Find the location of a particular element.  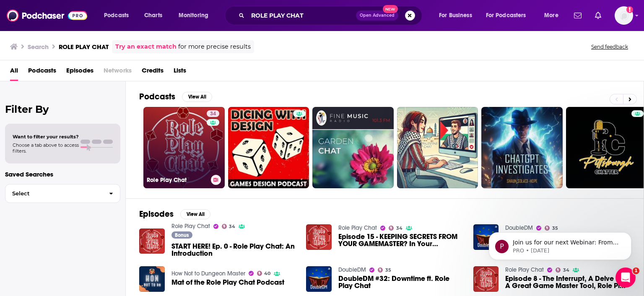

p: Saved Searches is located at coordinates (62, 174).